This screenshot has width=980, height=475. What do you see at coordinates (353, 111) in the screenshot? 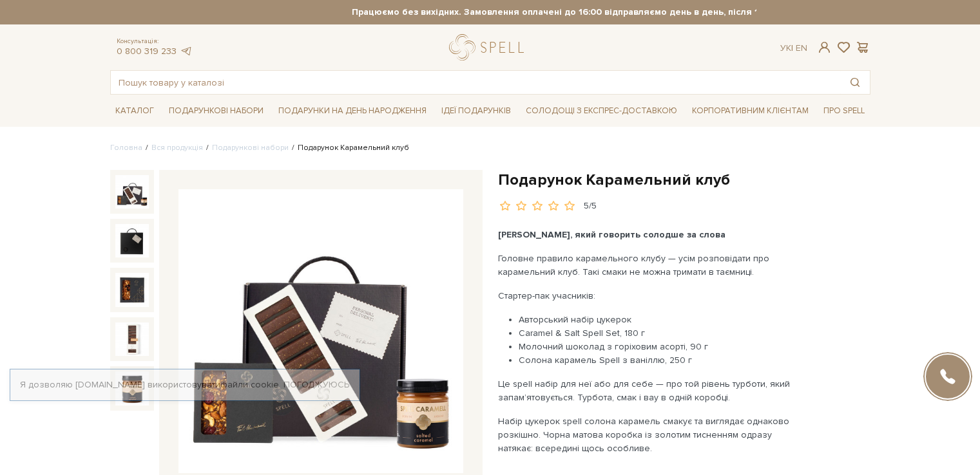
I see `span: Подарунки на День народження` at bounding box center [353, 111].